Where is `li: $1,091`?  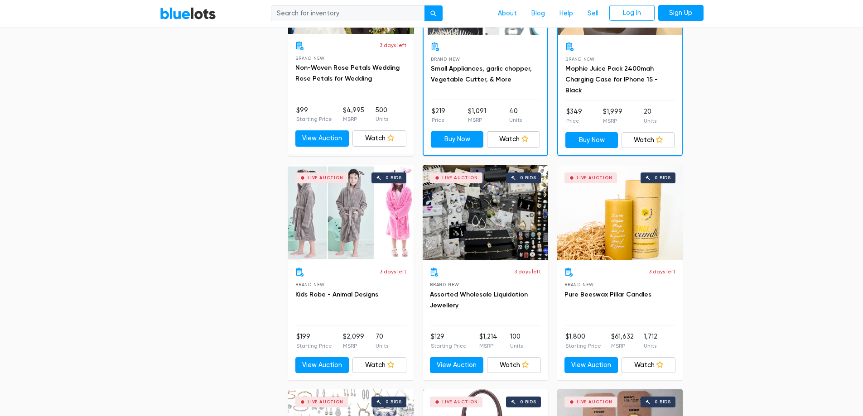 li: $1,091 is located at coordinates (477, 116).